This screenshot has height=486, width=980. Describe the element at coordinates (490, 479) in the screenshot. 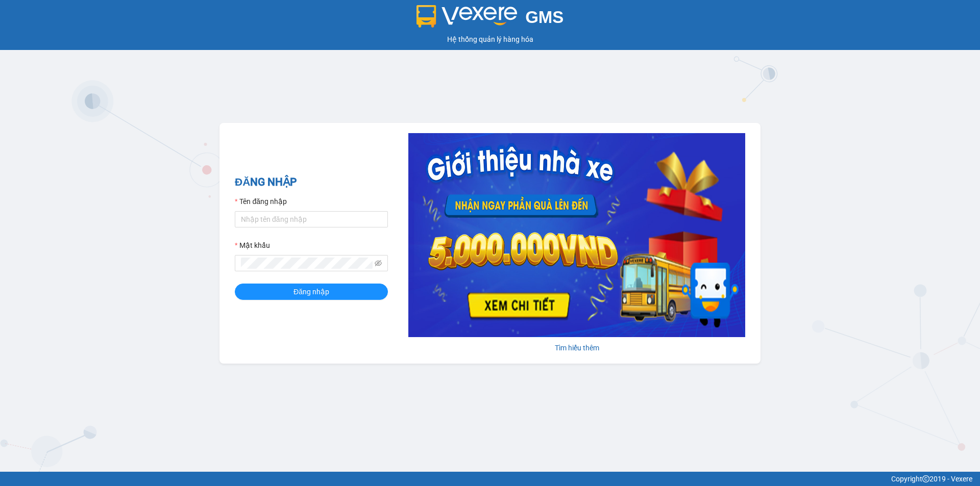

I see `div: Copyright 2019 - Vexere` at that location.